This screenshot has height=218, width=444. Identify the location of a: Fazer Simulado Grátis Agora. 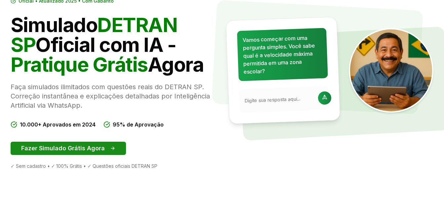
(68, 149).